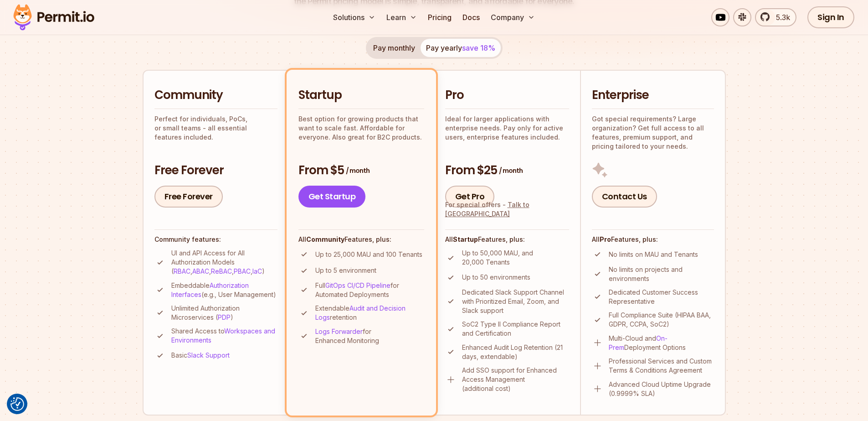  I want to click on h2: Enterprise, so click(653, 96).